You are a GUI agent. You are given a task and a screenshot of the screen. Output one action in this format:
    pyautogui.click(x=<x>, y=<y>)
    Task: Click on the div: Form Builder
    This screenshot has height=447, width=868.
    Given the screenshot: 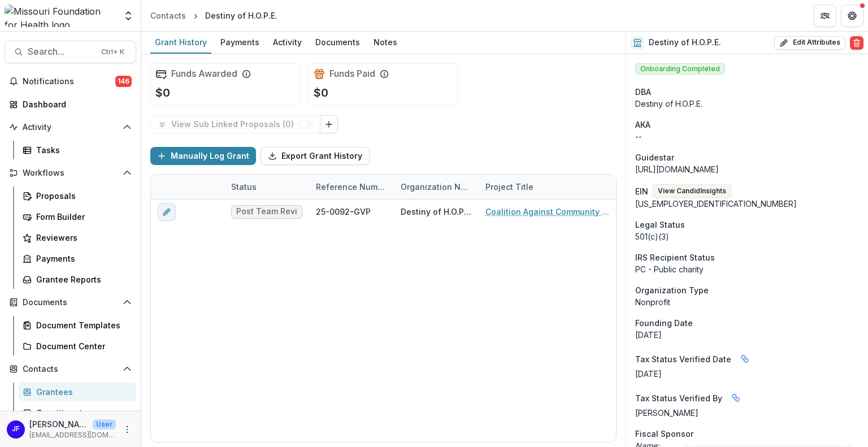 What is the action you would take?
    pyautogui.click(x=82, y=216)
    